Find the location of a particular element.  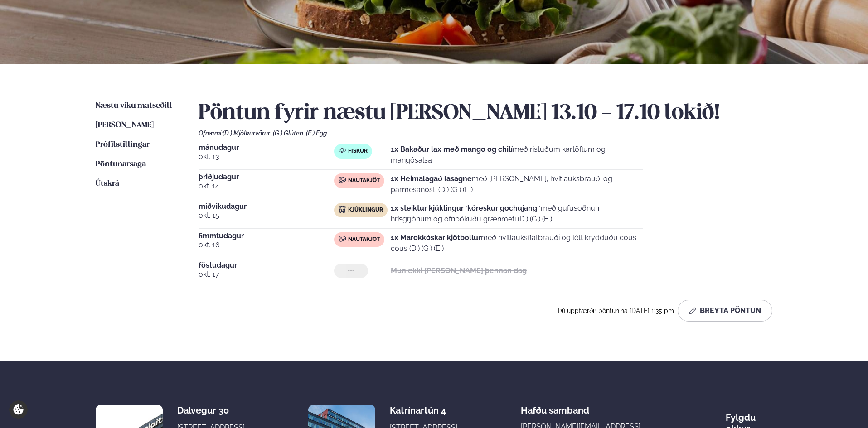

div: Dalvegur 30 is located at coordinates (213, 410).